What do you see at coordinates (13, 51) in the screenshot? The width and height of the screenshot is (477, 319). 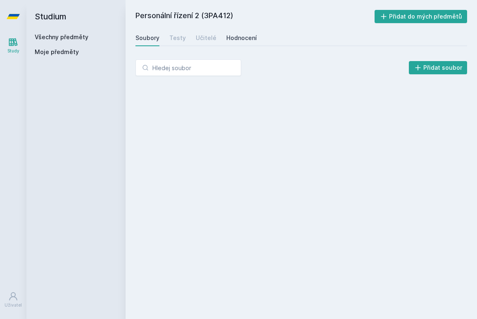 I see `div: Study` at bounding box center [13, 51].